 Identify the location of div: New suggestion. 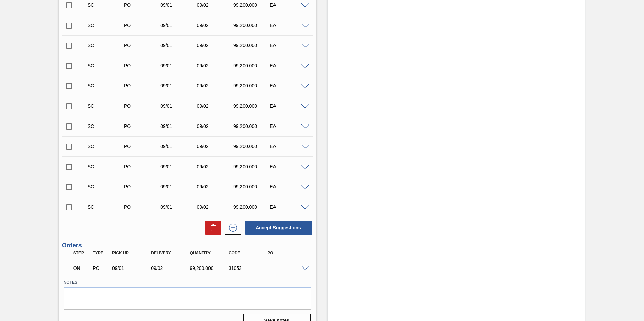
(231, 228).